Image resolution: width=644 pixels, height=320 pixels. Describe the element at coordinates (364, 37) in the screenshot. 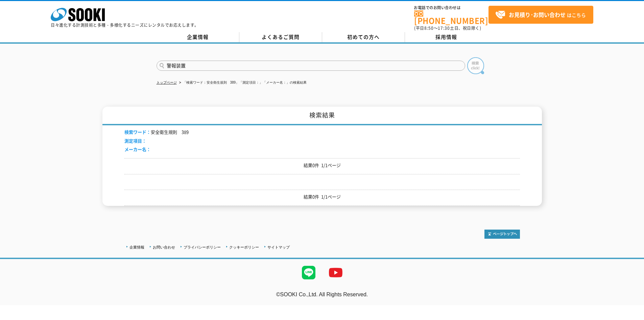

I see `a: 初めての方へ` at that location.